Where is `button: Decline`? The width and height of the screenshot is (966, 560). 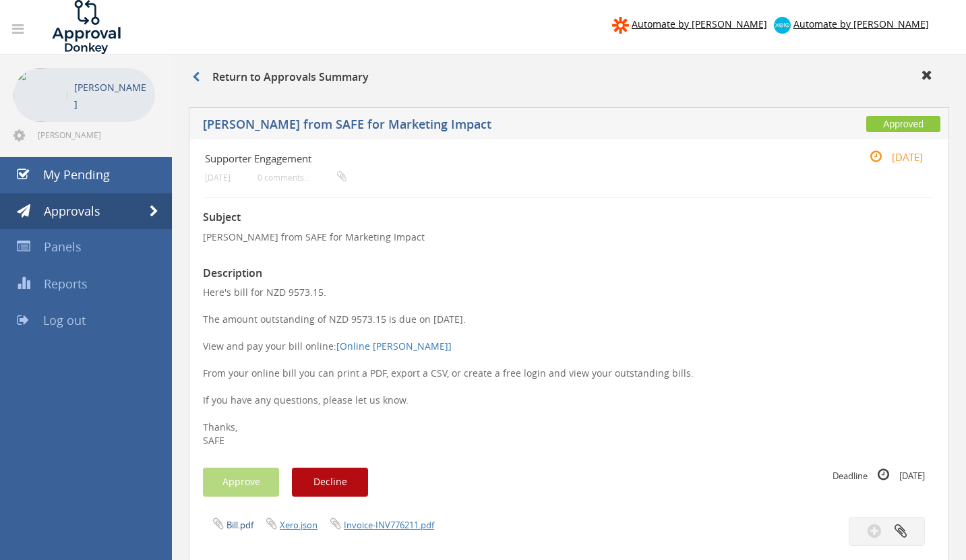 button: Decline is located at coordinates (330, 482).